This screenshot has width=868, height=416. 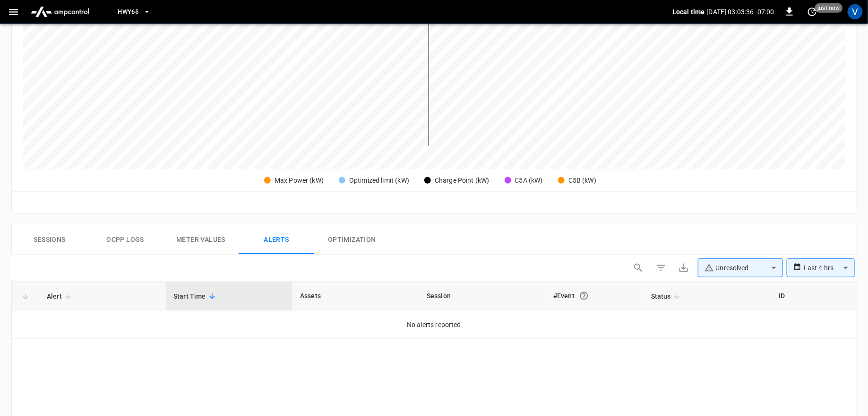 What do you see at coordinates (584, 295) in the screenshot?
I see `button: An event is a single occurrence of an issue. An alert groups related events for the same asset, m...` at bounding box center [584, 295].